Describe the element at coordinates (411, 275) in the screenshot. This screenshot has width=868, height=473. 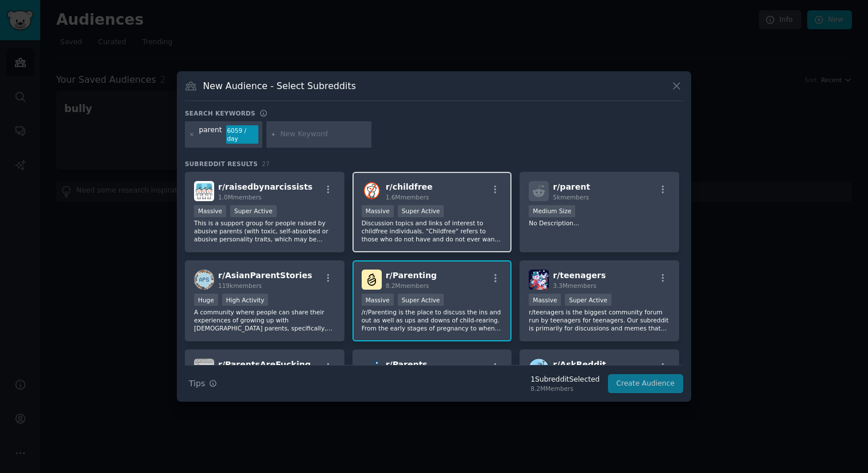
I see `span: r/ Parenting` at that location.